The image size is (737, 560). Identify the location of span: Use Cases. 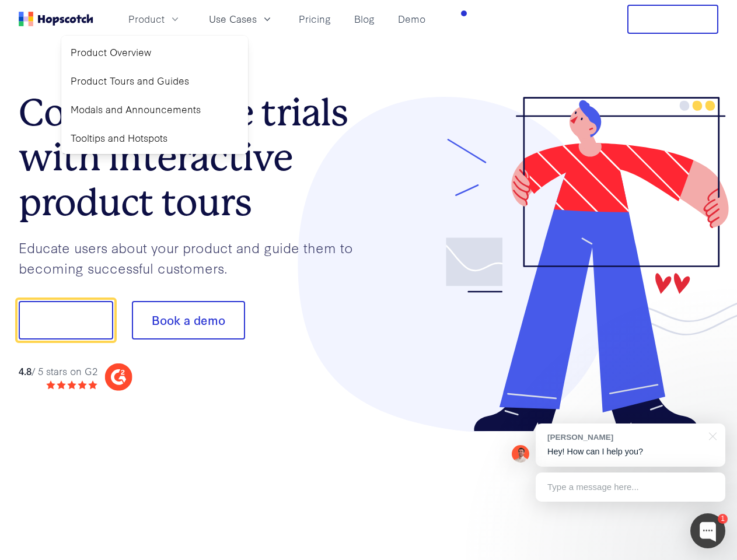
(233, 19).